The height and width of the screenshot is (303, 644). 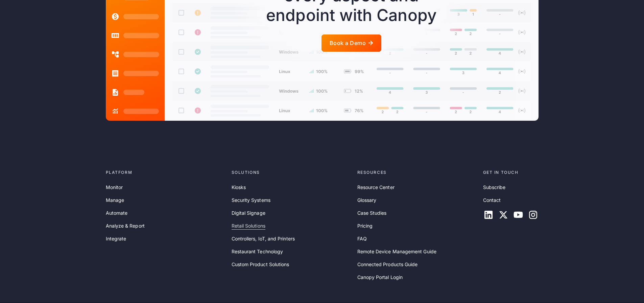 What do you see at coordinates (116, 239) in the screenshot?
I see `a: Integrate` at bounding box center [116, 239].